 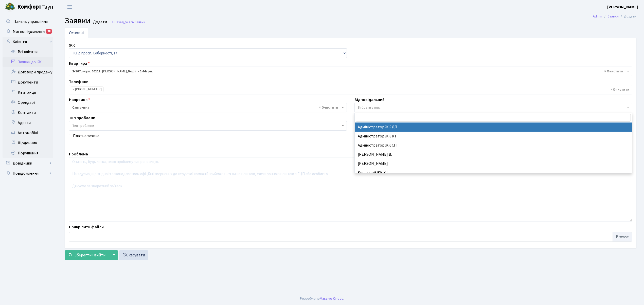 I want to click on div: Розроблено ., so click(x=322, y=299).